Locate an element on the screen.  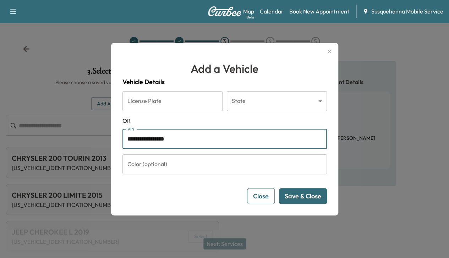
h1: Add a Vehicle is located at coordinates (225, 69).